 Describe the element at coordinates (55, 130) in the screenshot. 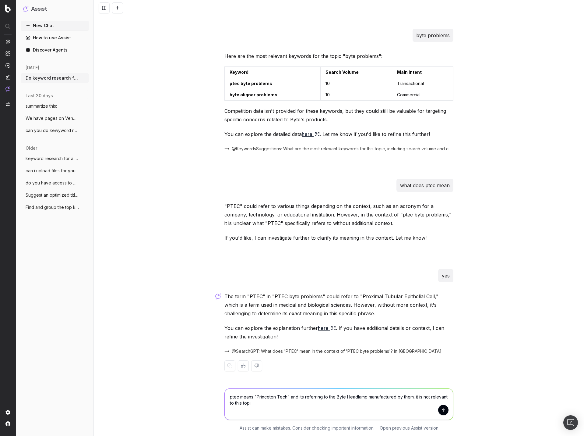

I see `button: can you do kewyword research for this pa` at that location.